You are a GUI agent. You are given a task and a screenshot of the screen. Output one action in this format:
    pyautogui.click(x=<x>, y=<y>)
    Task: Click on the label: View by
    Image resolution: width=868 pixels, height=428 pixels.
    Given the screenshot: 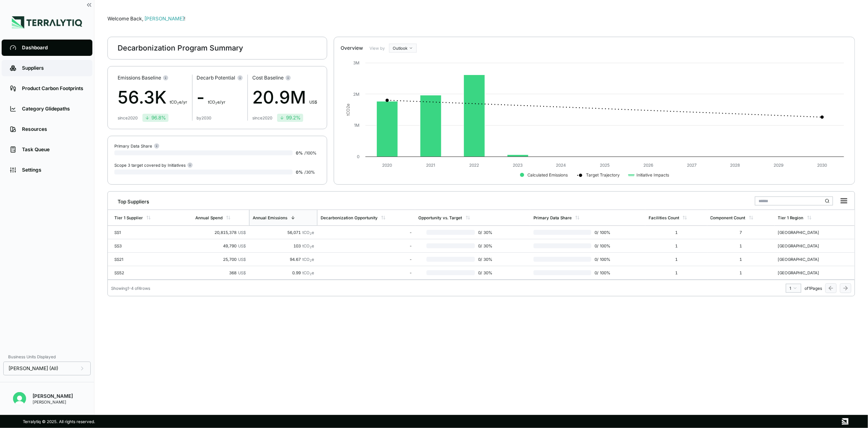 What is the action you would take?
    pyautogui.click(x=378, y=48)
    